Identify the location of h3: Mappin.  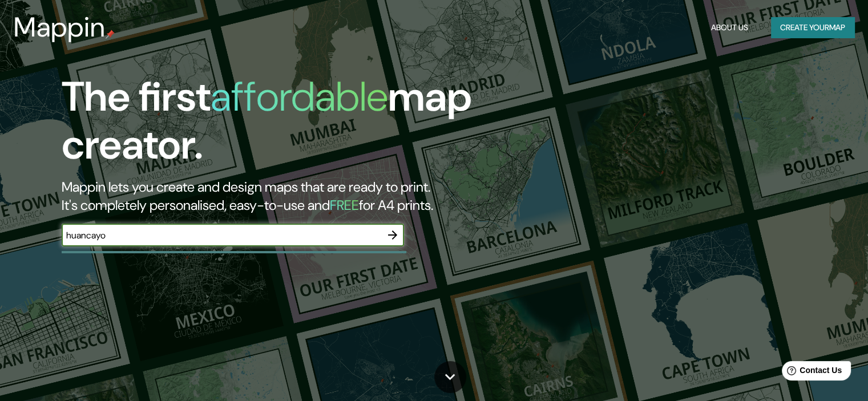
(59, 28).